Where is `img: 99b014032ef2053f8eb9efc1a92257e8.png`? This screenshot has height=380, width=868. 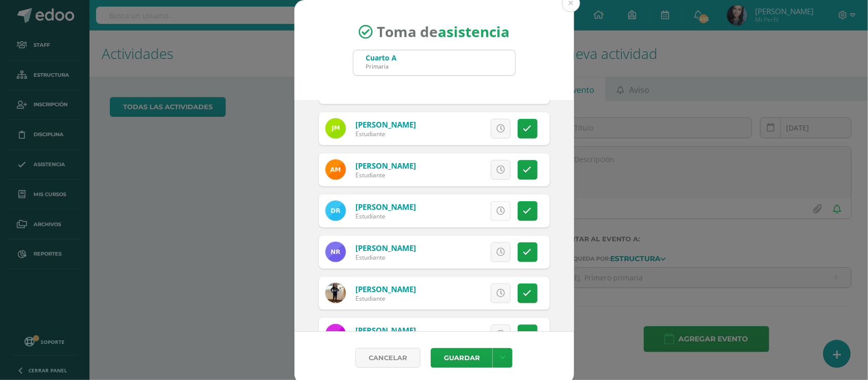
img: 99b014032ef2053f8eb9efc1a92257e8.png is located at coordinates (335, 128).